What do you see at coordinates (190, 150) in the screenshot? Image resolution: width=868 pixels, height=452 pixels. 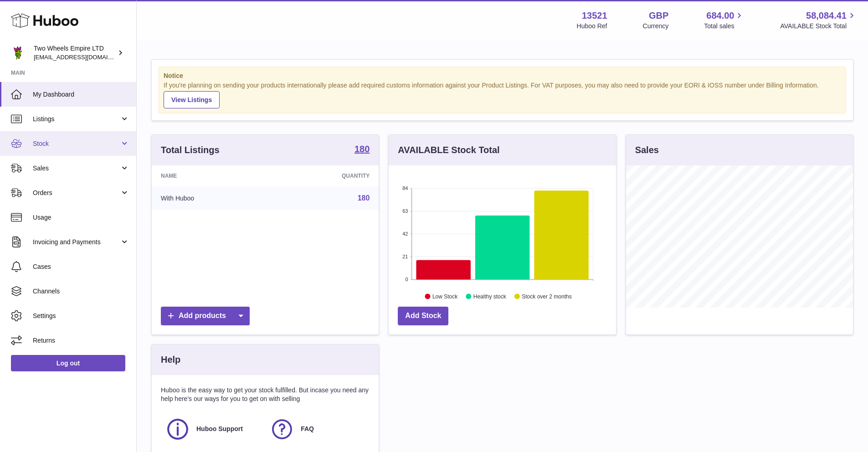 I see `h3: Total Listings` at bounding box center [190, 150].